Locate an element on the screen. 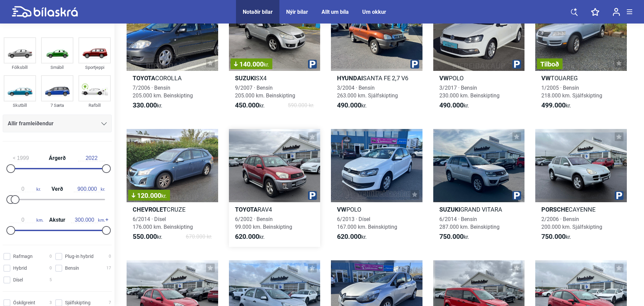  a: Nýir bílar is located at coordinates (297, 12).